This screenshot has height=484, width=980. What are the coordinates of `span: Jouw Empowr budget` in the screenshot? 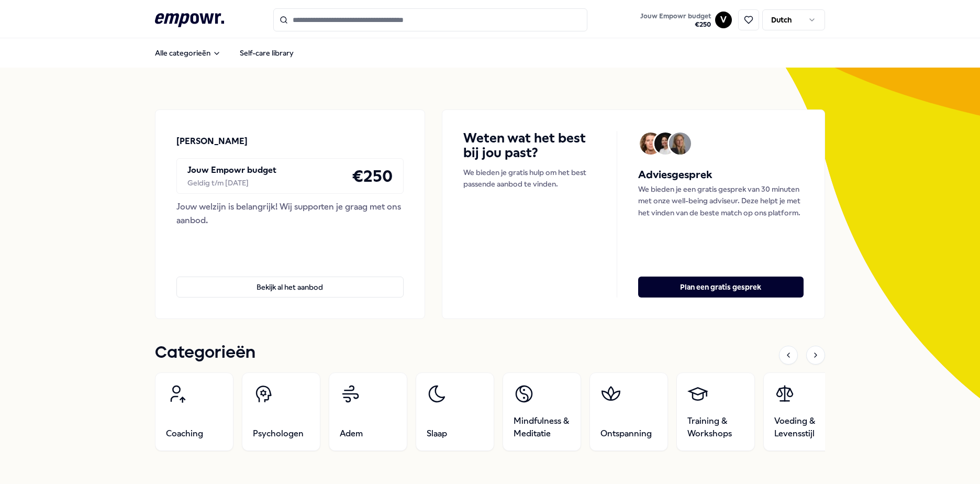 It's located at (676, 17).